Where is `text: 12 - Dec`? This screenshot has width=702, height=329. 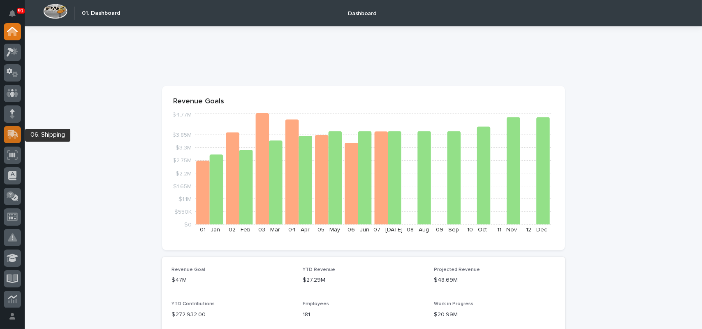 text: 12 - Dec is located at coordinates (536, 230).